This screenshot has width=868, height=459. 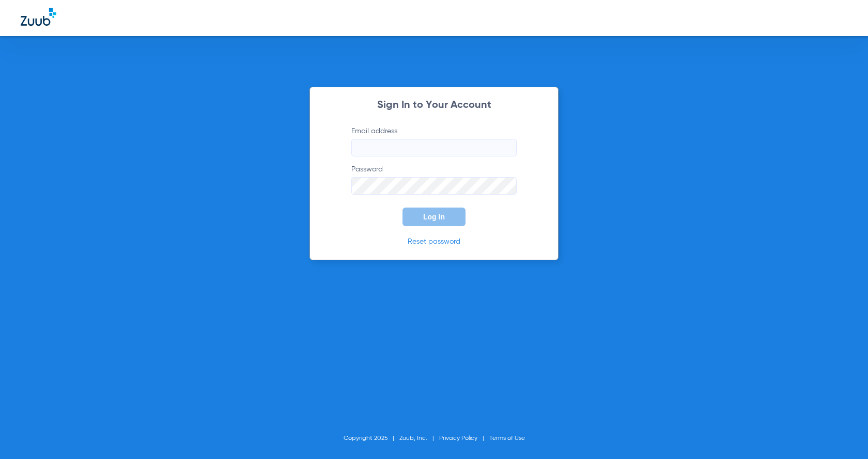 What do you see at coordinates (507, 438) in the screenshot?
I see `a: Terms of Use` at bounding box center [507, 438].